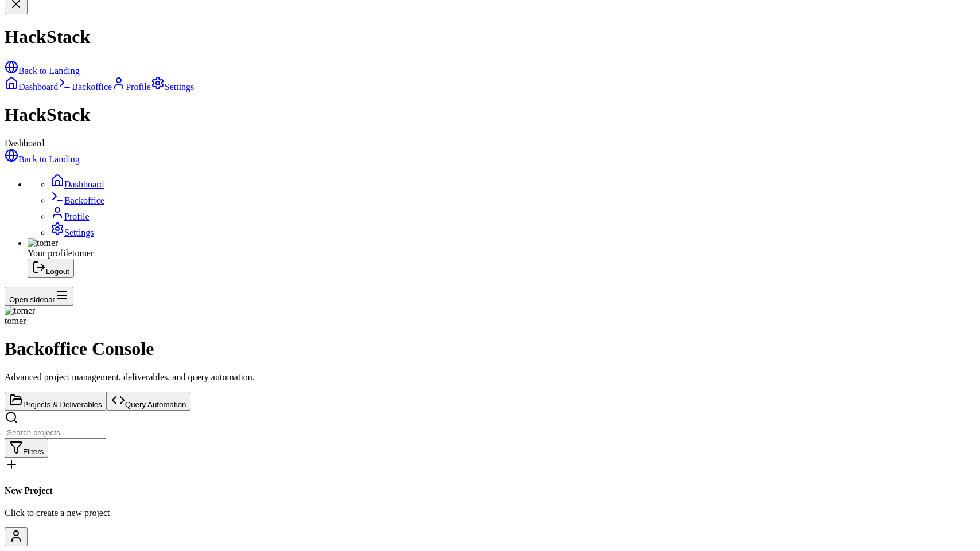 The height and width of the screenshot is (551, 980). Describe the element at coordinates (490, 348) in the screenshot. I see `h1: Backoffice Console` at that location.